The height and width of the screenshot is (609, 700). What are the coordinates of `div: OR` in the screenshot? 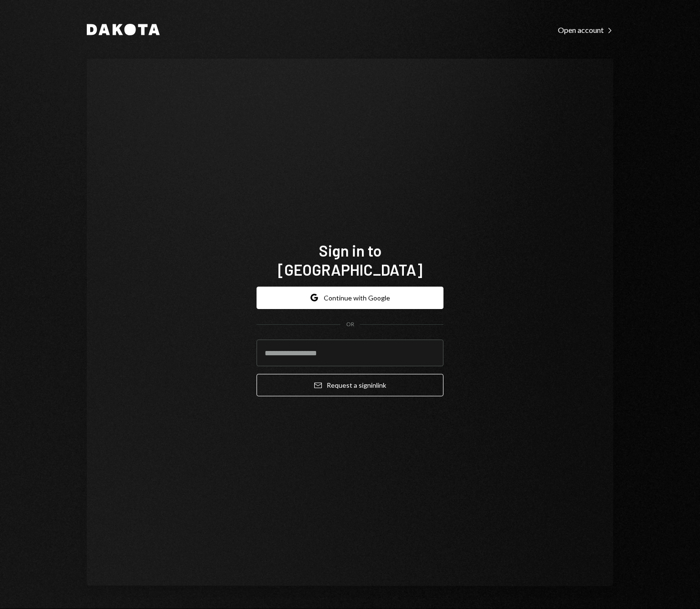 It's located at (350, 324).